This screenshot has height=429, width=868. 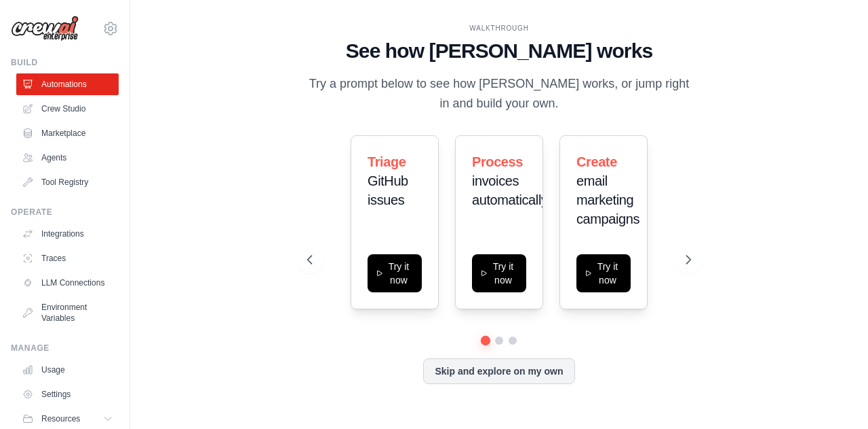 I want to click on button: Skip and explore on my own, so click(x=499, y=370).